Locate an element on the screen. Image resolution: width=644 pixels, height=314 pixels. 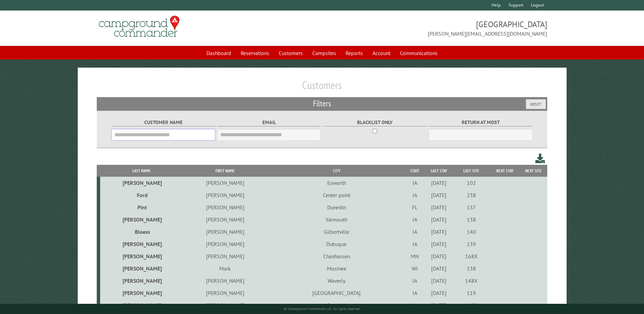
a: Reports is located at coordinates (354, 53).